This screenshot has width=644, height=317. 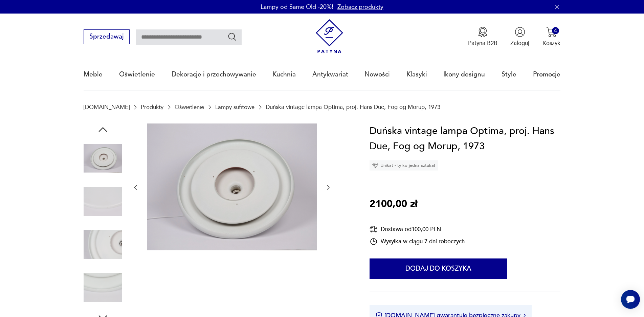 I want to click on img: Ikona strzałki w prawo, so click(x=524, y=315).